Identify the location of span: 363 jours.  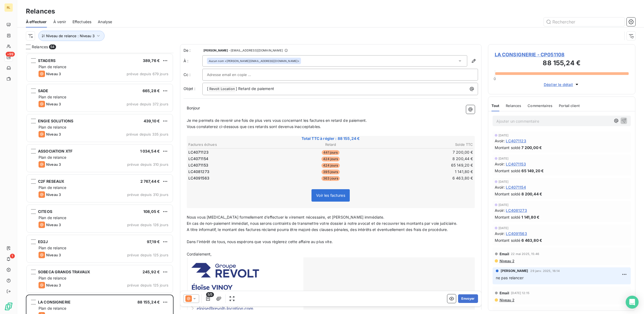
(331, 178).